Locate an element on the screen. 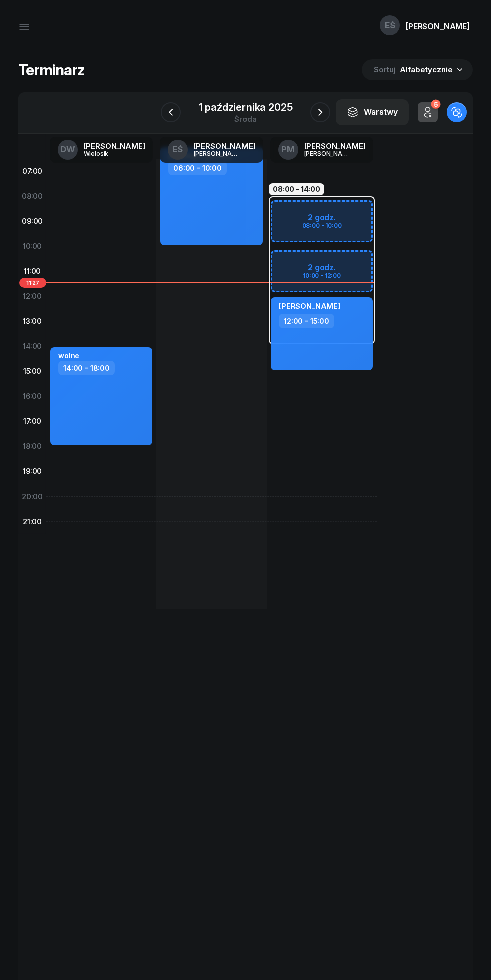  div: 13:00 is located at coordinates (32, 322).